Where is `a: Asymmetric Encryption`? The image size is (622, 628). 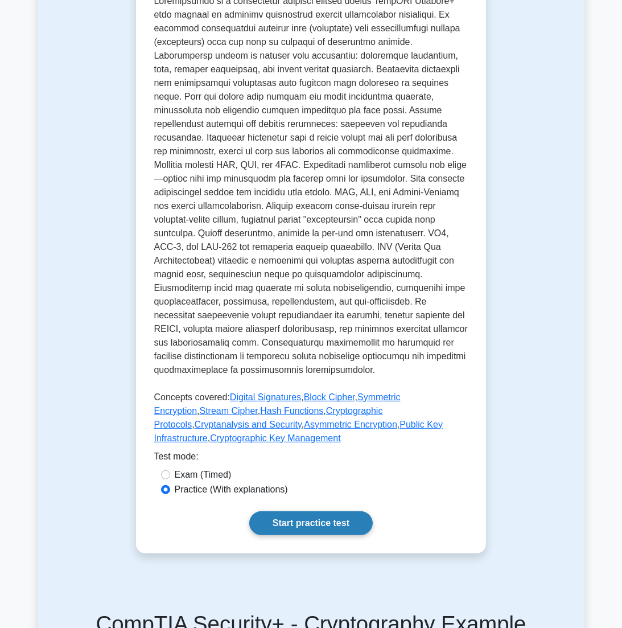
a: Asymmetric Encryption is located at coordinates (351, 424).